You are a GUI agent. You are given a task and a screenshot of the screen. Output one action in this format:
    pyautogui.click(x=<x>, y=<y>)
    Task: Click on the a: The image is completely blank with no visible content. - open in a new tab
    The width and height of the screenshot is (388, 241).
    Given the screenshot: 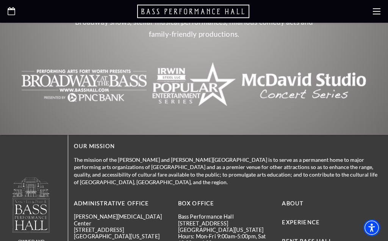 What is the action you would take?
    pyautogui.click(x=193, y=84)
    